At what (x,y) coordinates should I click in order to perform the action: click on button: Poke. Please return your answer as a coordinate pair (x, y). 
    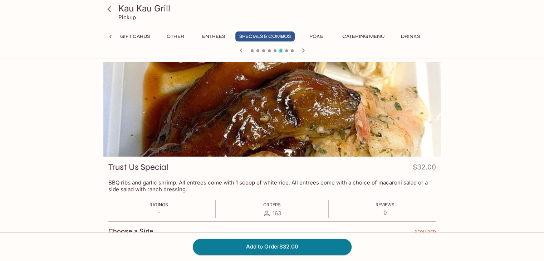
    Looking at the image, I should click on (317, 37).